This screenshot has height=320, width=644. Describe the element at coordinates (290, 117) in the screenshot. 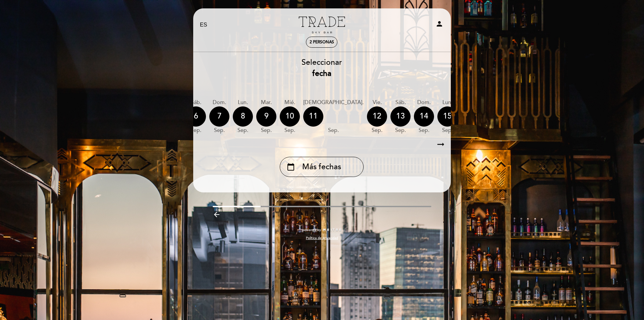

I see `div: 10` at that location.